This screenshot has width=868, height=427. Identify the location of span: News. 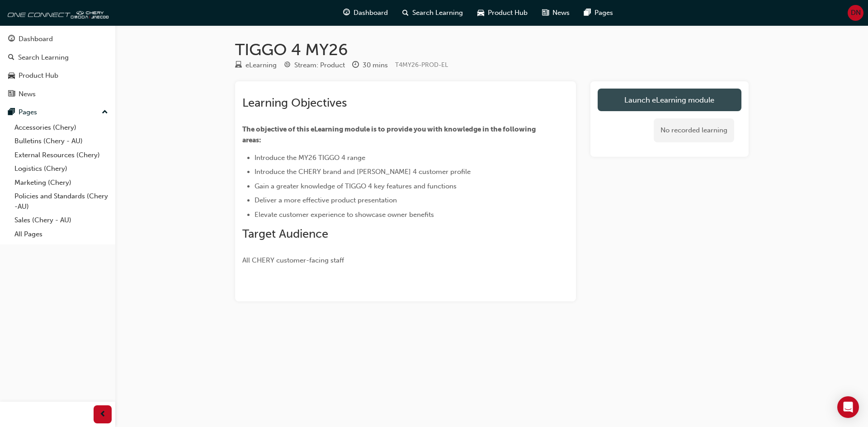
(561, 13).